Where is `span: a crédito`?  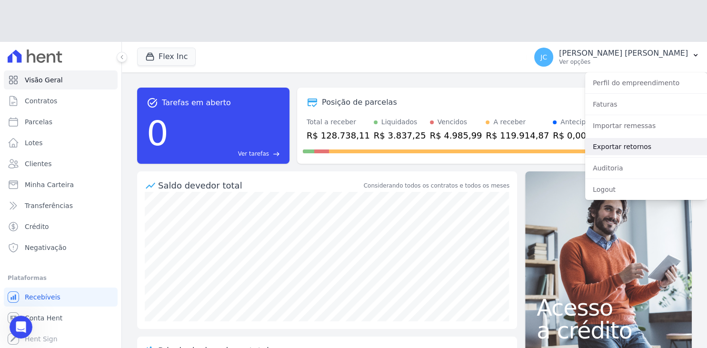 span: a crédito is located at coordinates (609, 331).